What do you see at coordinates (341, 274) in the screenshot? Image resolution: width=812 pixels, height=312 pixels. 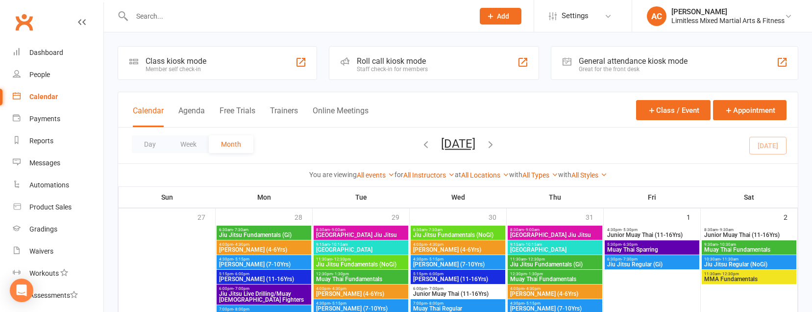 I see `span: - 1:30pm` at bounding box center [341, 274].